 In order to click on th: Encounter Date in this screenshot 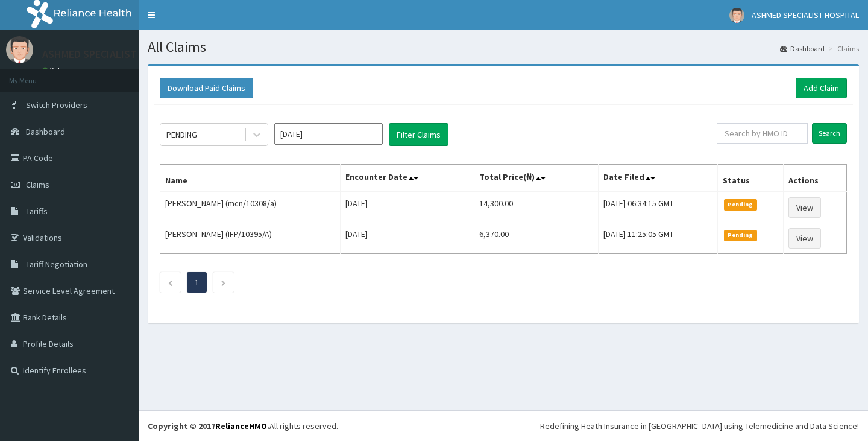, I will do `click(407, 179)`.